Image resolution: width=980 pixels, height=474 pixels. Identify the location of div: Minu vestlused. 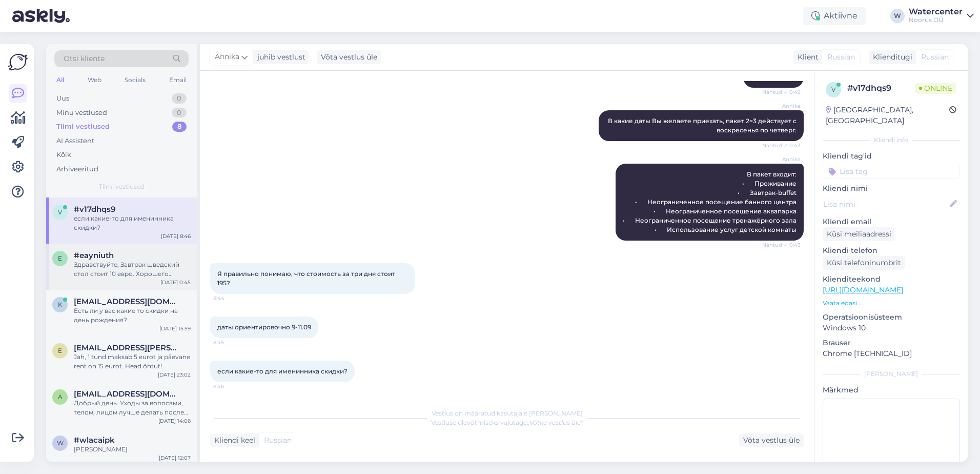
(82, 113).